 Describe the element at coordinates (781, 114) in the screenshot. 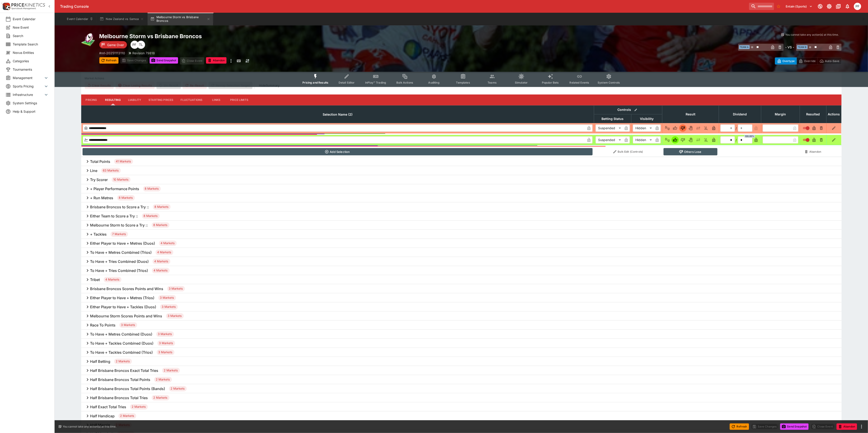

I see `th: Margin` at that location.